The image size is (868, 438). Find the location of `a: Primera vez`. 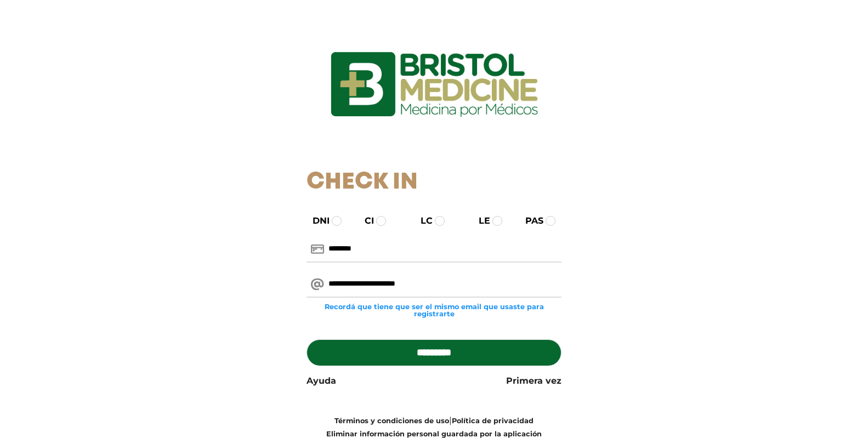

a: Primera vez is located at coordinates (533, 381).